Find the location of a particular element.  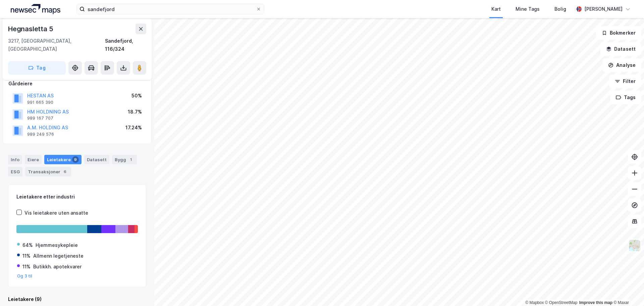

div: ESG is located at coordinates (15, 171).